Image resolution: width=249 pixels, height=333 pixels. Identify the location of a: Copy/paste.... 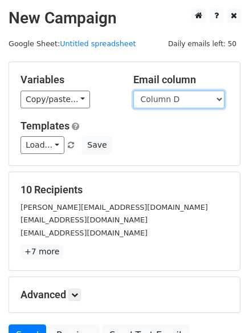
(55, 99).